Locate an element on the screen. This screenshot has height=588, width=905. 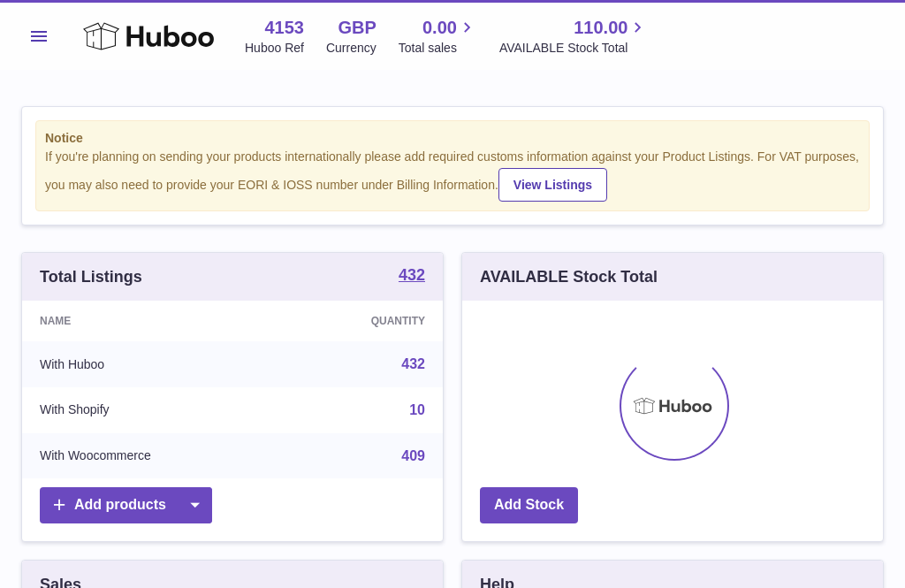
span: 0.00 is located at coordinates (440, 28).